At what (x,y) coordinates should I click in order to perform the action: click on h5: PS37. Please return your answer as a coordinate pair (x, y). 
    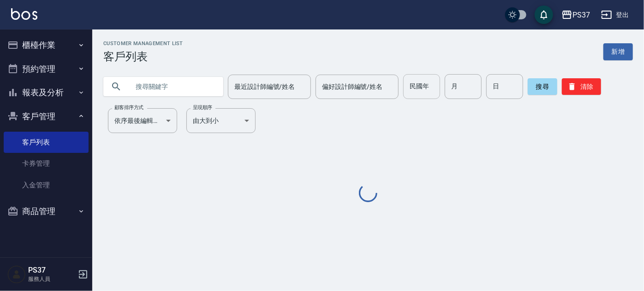
    Looking at the image, I should click on (51, 271).